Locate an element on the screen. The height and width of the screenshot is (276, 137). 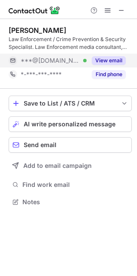
img: ContactOut v5.3.10 is located at coordinates (35, 10).